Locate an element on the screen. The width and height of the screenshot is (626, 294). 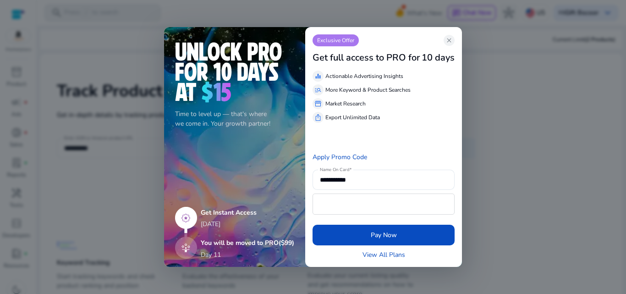
h5: Get Instant Access is located at coordinates (247, 212).